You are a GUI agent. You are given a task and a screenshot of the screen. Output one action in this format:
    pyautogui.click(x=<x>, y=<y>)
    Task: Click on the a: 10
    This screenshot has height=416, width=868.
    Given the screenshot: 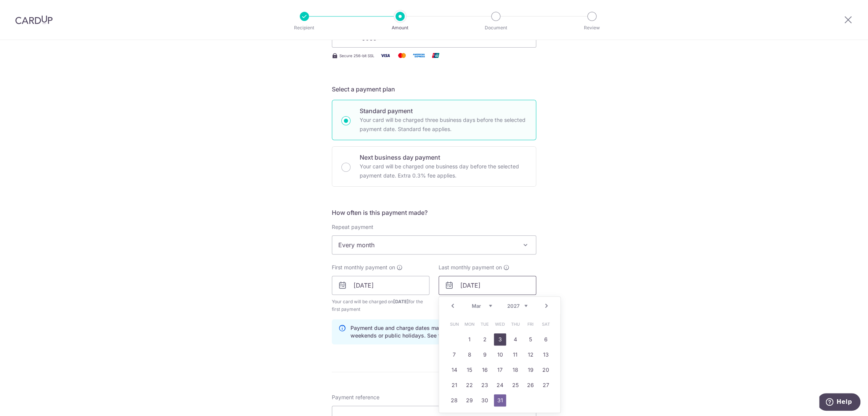 What is the action you would take?
    pyautogui.click(x=500, y=355)
    